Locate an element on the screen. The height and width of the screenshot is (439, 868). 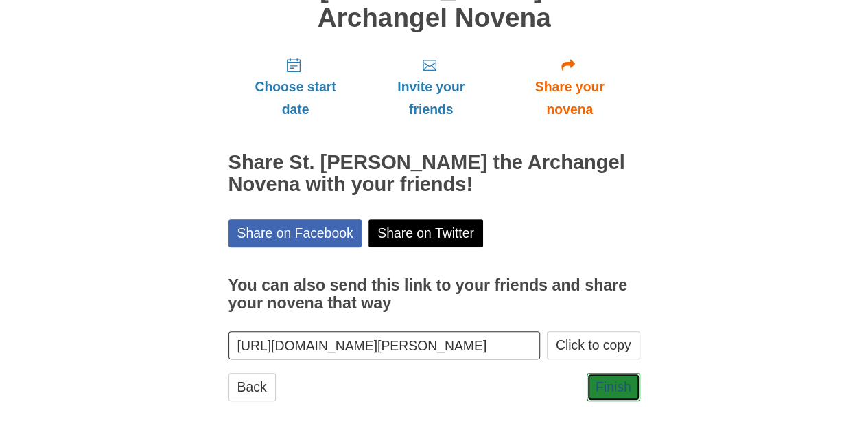
span: Invite your friends is located at coordinates (430, 98).